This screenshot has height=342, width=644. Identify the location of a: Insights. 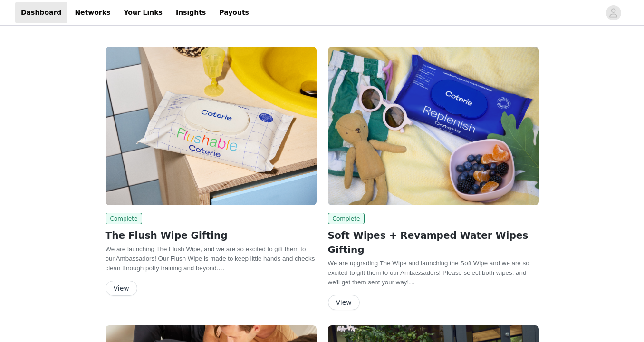
(191, 12).